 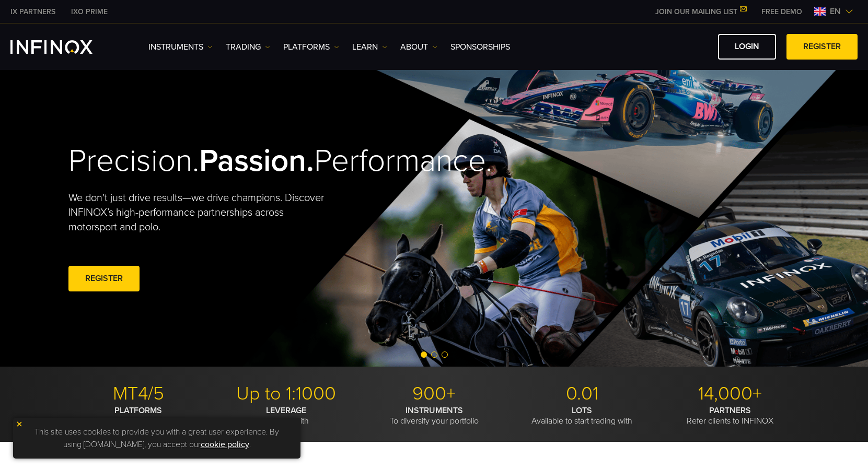 I want to click on strong: LEVERAGE, so click(x=286, y=410).